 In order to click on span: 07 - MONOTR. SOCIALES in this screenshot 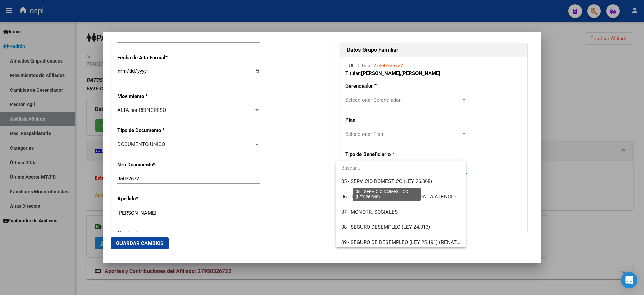, I will do `click(369, 212)`.